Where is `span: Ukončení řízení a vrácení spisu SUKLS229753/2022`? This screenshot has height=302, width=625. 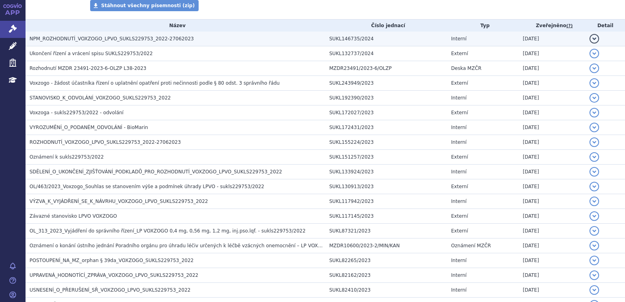
span: Ukončení řízení a vrácení spisu SUKLS229753/2022 is located at coordinates (91, 53).